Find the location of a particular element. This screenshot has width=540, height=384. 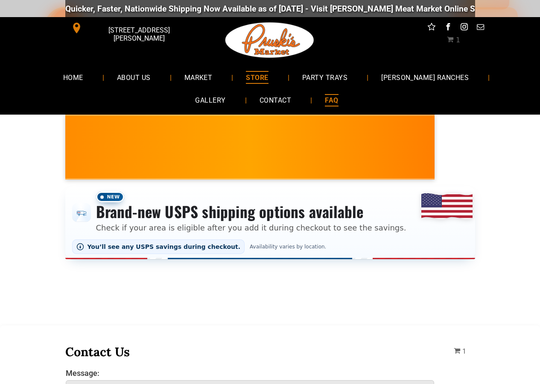

a: FAQ is located at coordinates (331, 100).